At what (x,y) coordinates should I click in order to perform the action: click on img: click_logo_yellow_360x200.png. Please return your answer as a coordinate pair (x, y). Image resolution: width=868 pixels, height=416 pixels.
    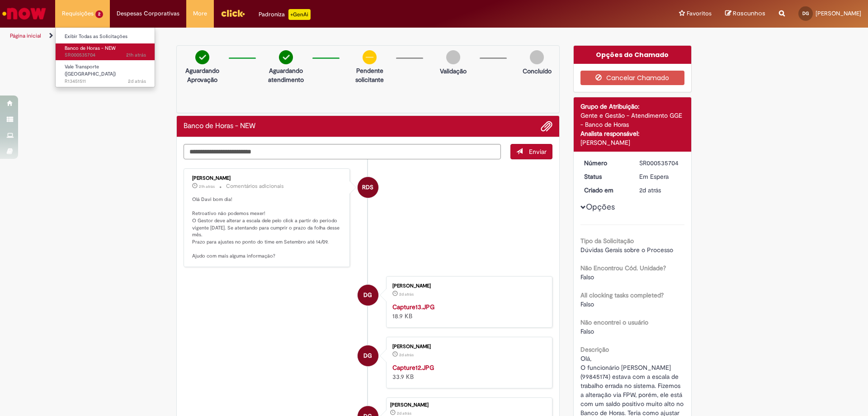
    Looking at the image, I should click on (233, 13).